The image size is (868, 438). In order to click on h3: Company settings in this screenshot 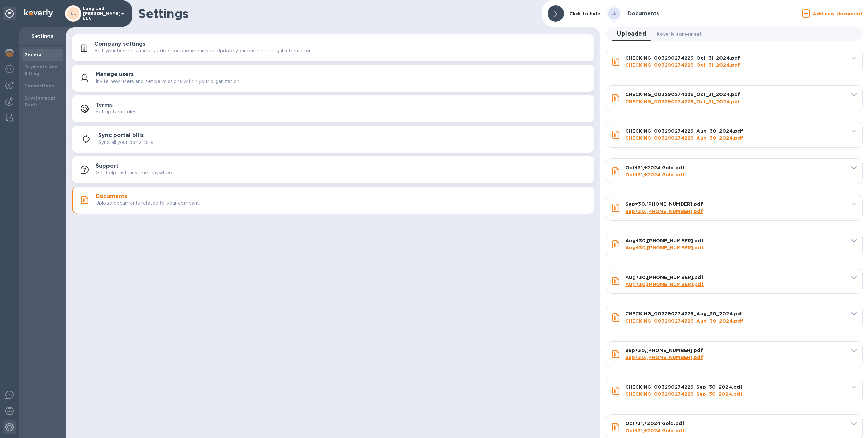, I will do `click(120, 44)`.